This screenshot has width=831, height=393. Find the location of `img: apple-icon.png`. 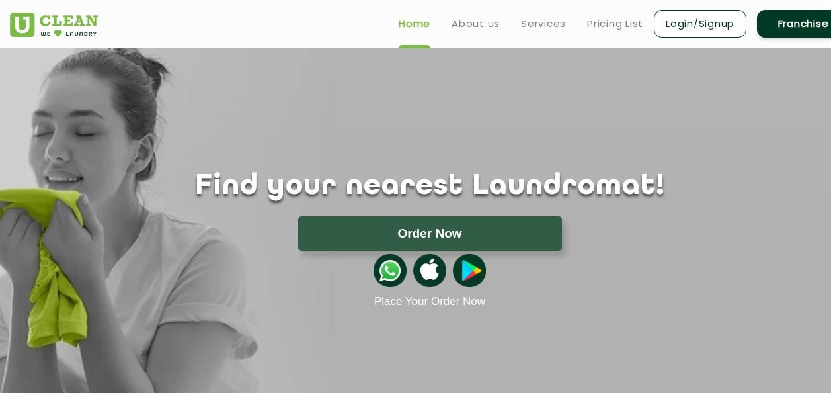

img: apple-icon.png is located at coordinates (430, 271).